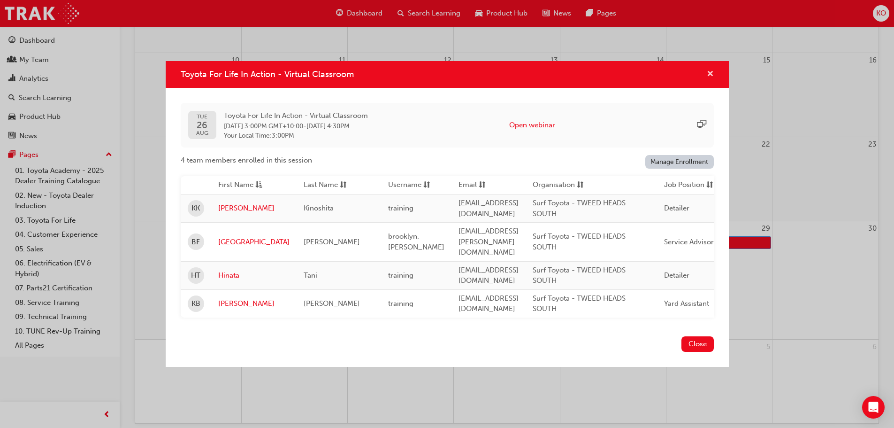 This screenshot has width=894, height=428. What do you see at coordinates (710, 75) in the screenshot?
I see `span: cross-icon` at bounding box center [710, 75].